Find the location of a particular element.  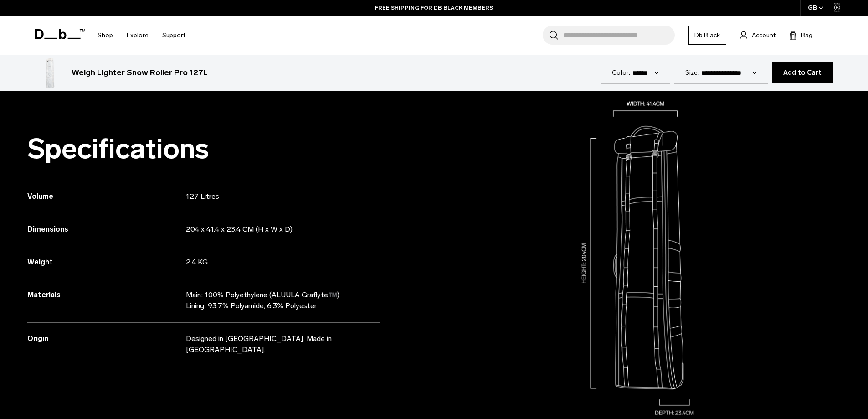

a: Db Black is located at coordinates (707, 35).